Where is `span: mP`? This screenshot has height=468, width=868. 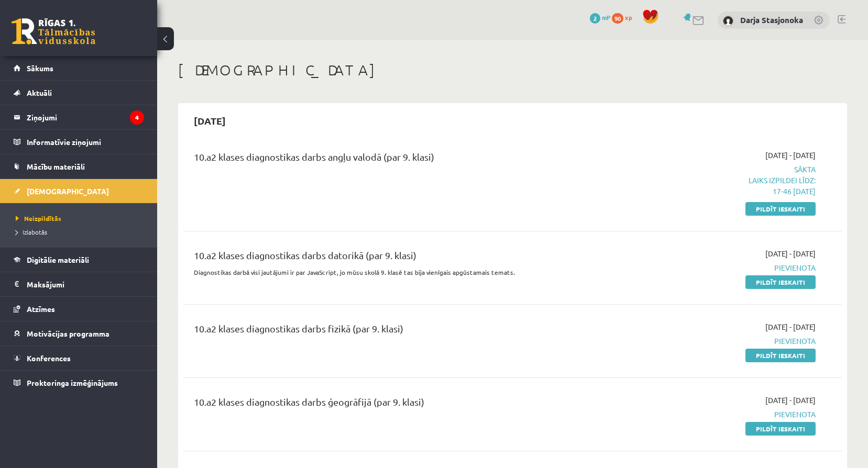
span: mP is located at coordinates (606, 17).